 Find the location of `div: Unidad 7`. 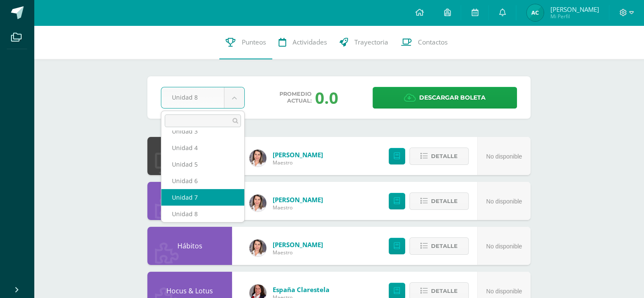

div: Unidad 7 is located at coordinates (203, 197).